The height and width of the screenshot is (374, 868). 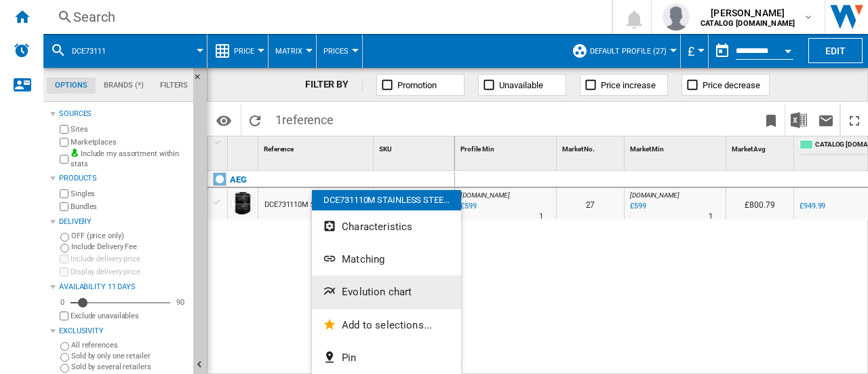 What do you see at coordinates (386, 259) in the screenshot?
I see `button: Matching` at bounding box center [386, 259].